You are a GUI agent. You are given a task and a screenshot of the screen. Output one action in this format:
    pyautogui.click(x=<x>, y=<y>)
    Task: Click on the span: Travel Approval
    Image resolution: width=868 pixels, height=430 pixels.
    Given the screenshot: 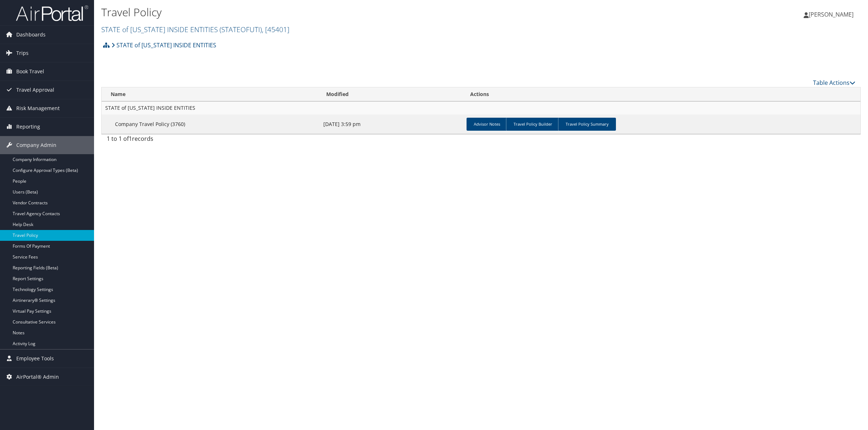 What is the action you would take?
    pyautogui.click(x=35, y=90)
    